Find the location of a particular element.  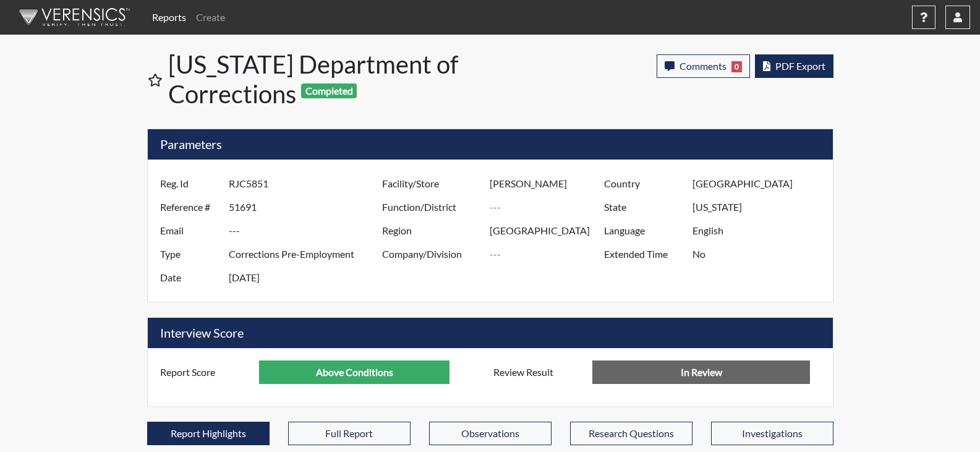

label: State is located at coordinates (644, 207).